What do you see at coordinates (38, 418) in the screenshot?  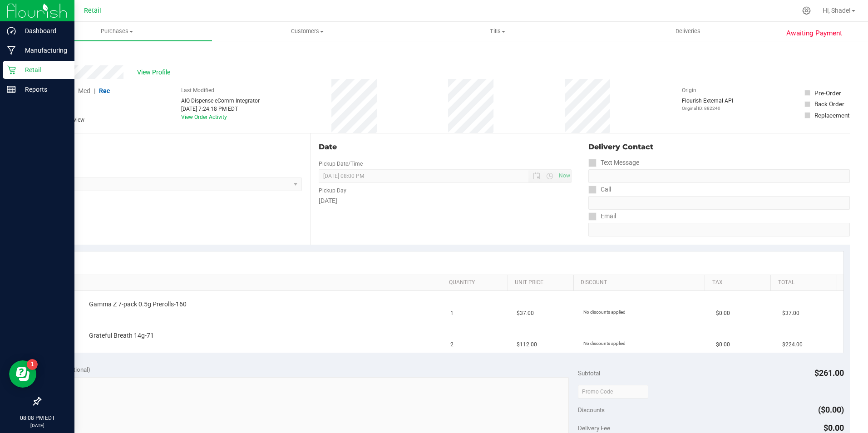 I see `p: 08:08 PM EDT` at bounding box center [38, 418].